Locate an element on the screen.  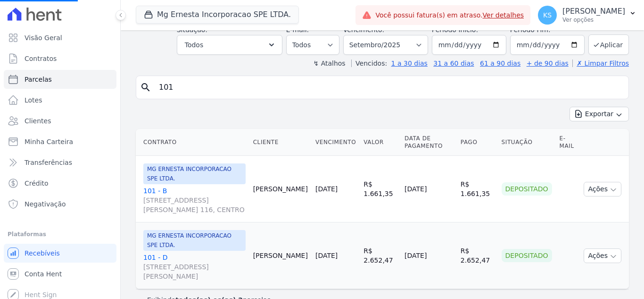
i: search is located at coordinates (146, 87).